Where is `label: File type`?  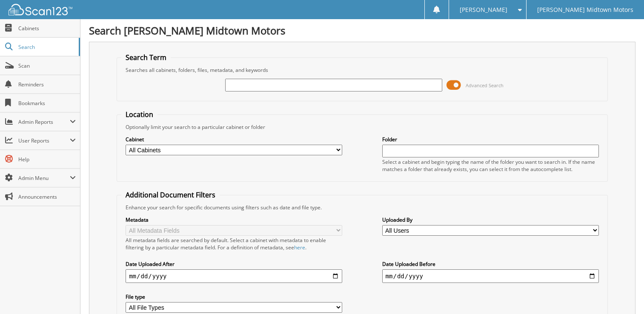 label: File type is located at coordinates (233, 297).